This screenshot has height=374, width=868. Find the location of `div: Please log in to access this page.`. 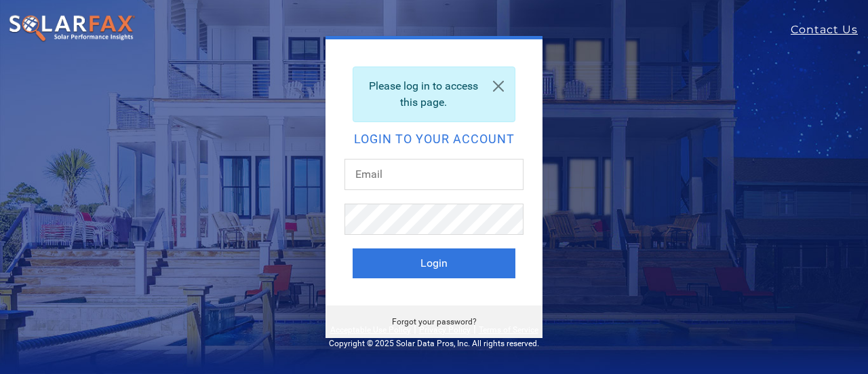

div: Please log in to access this page. is located at coordinates (434, 94).